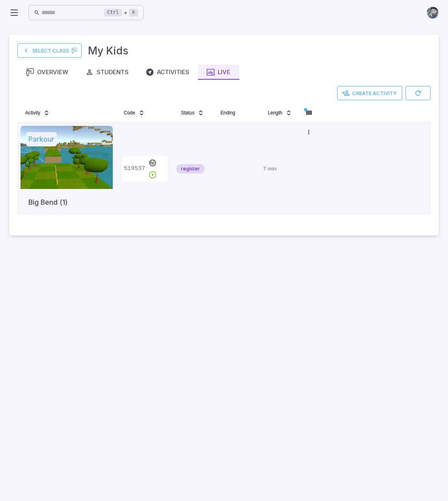  I want to click on div: Activities, so click(168, 72).